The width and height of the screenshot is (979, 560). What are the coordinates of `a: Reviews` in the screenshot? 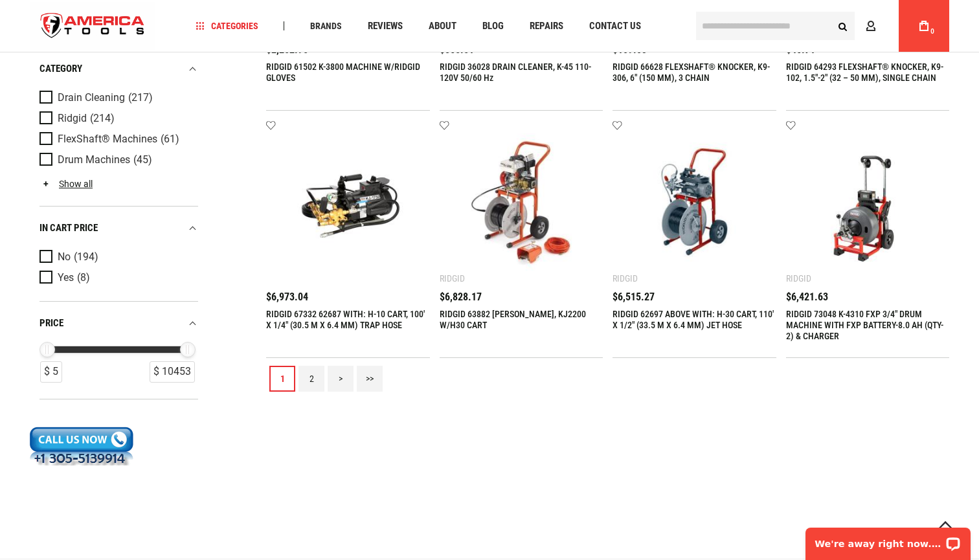 It's located at (385, 26).